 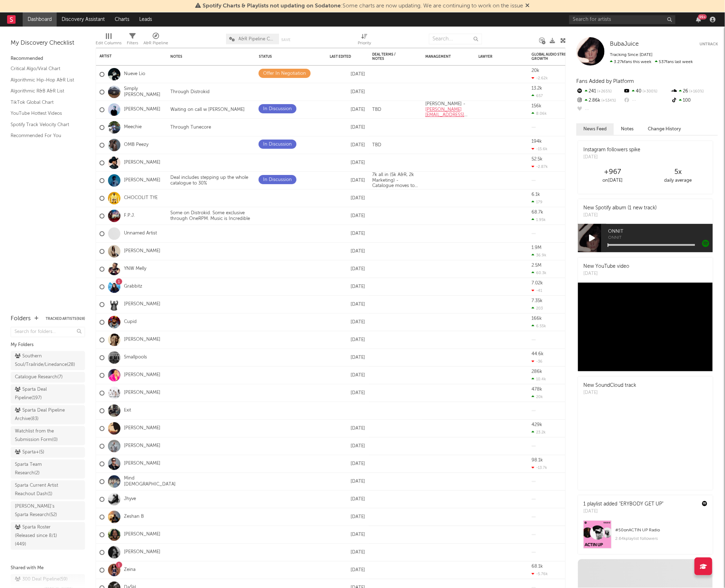 What do you see at coordinates (608, 101) in the screenshot?
I see `span: +534 %` at bounding box center [608, 101].